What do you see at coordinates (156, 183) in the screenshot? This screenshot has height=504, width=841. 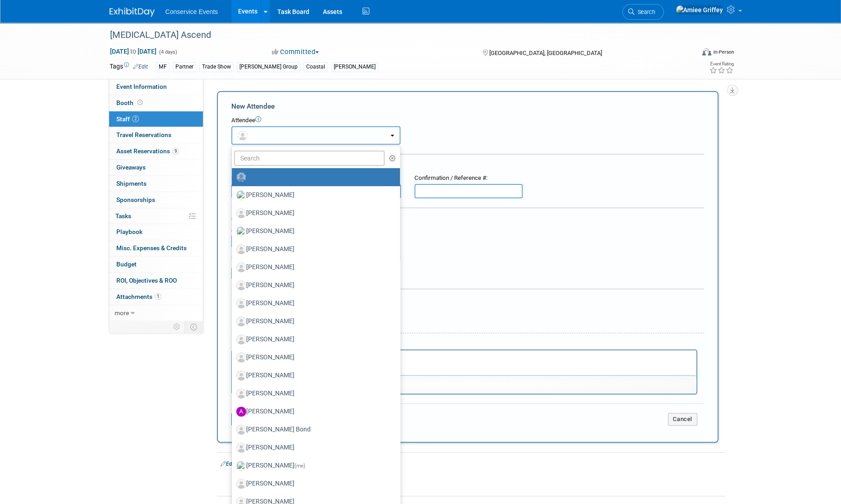 I see `a: Shipments` at bounding box center [156, 183].